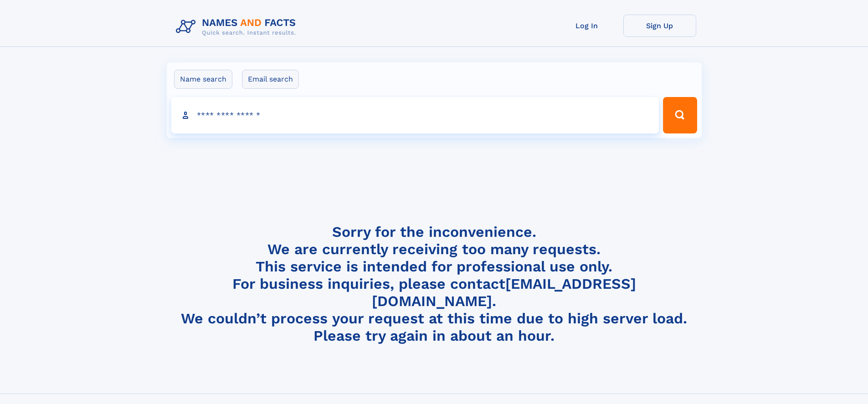 Image resolution: width=868 pixels, height=404 pixels. I want to click on button: Search Button, so click(680, 116).